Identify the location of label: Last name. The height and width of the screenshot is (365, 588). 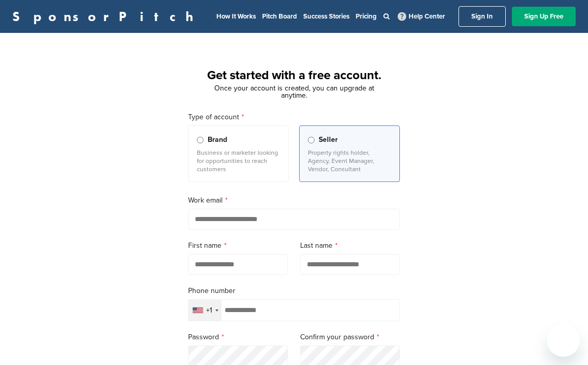
(350, 245).